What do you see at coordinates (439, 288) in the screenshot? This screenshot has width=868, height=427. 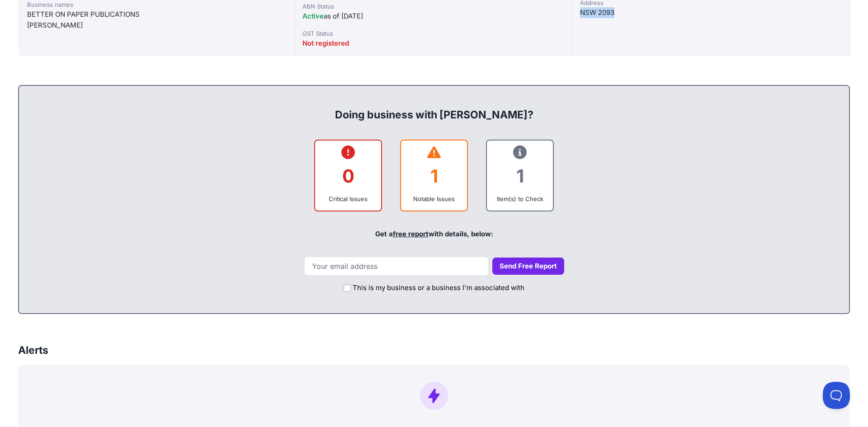 I see `label: This is my business or a business I'm associated with` at bounding box center [439, 288].